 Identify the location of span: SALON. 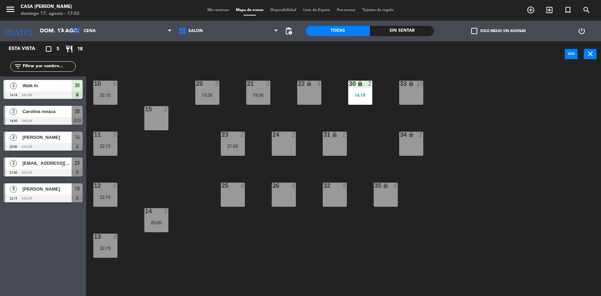
(196, 31).